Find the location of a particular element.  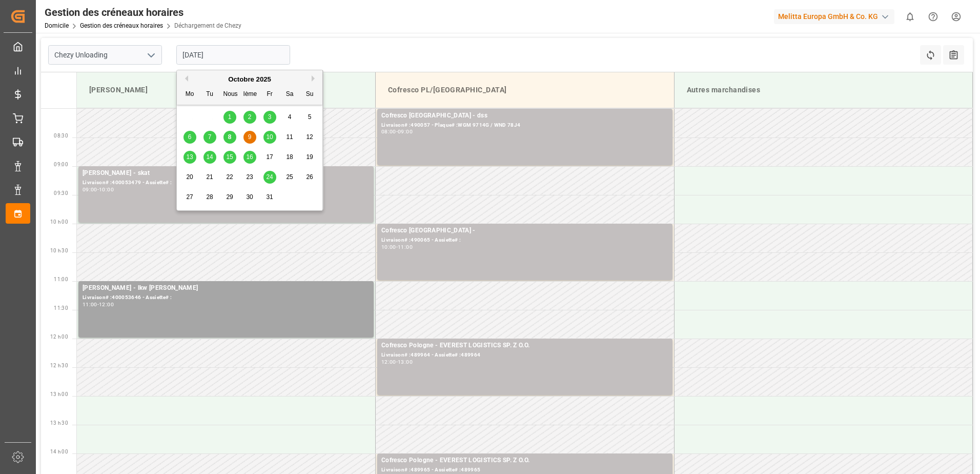

span: 4 is located at coordinates (290, 117).